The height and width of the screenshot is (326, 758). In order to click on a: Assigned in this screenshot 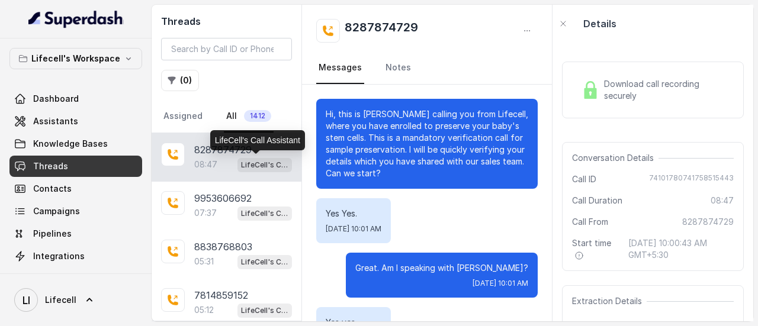, I will do `click(183, 117)`.